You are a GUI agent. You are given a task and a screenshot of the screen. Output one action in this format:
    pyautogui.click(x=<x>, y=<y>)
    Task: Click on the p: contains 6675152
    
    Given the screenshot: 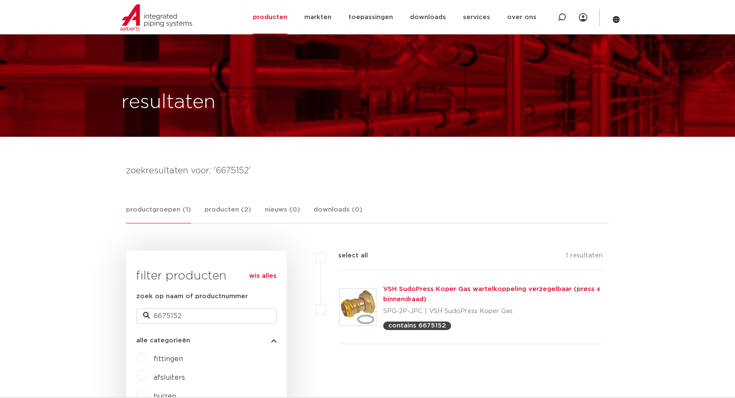 What is the action you would take?
    pyautogui.click(x=417, y=325)
    